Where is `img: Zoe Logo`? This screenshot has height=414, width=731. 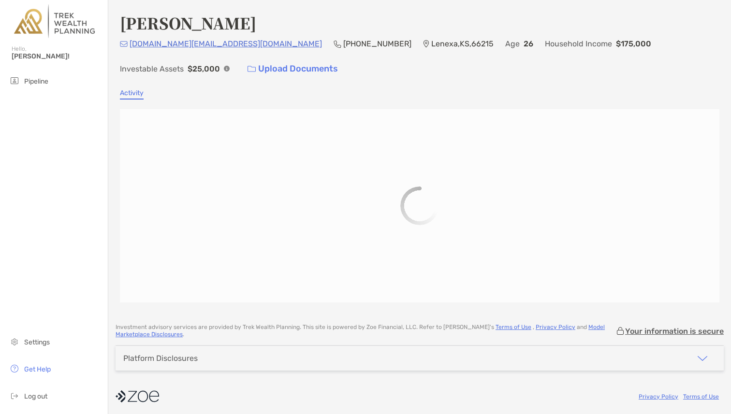 img: Zoe Logo is located at coordinates (54, 21).